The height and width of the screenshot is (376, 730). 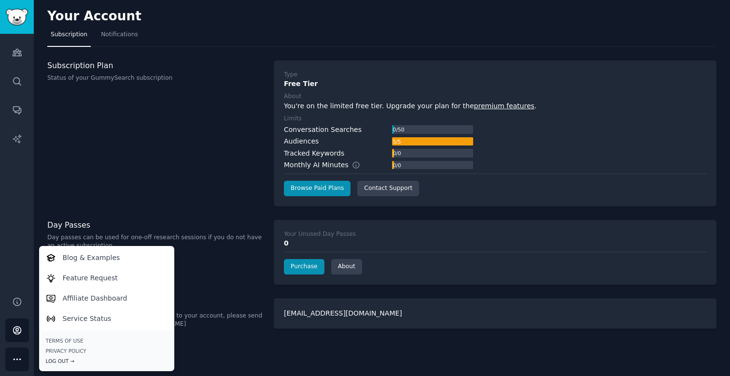 What do you see at coordinates (347, 266) in the screenshot?
I see `a: About` at bounding box center [347, 266].